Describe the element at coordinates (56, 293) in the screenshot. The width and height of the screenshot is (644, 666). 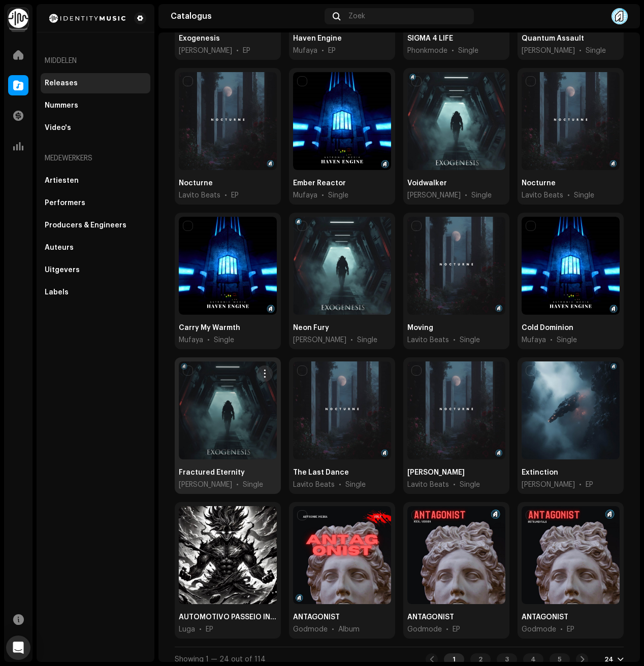
I see `div: Labels` at that location.